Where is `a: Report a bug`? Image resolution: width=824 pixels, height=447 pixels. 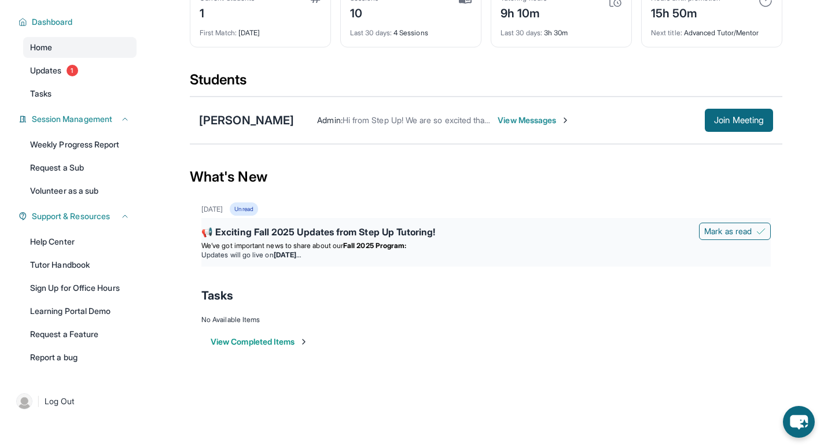 a: Report a bug is located at coordinates (80, 358).